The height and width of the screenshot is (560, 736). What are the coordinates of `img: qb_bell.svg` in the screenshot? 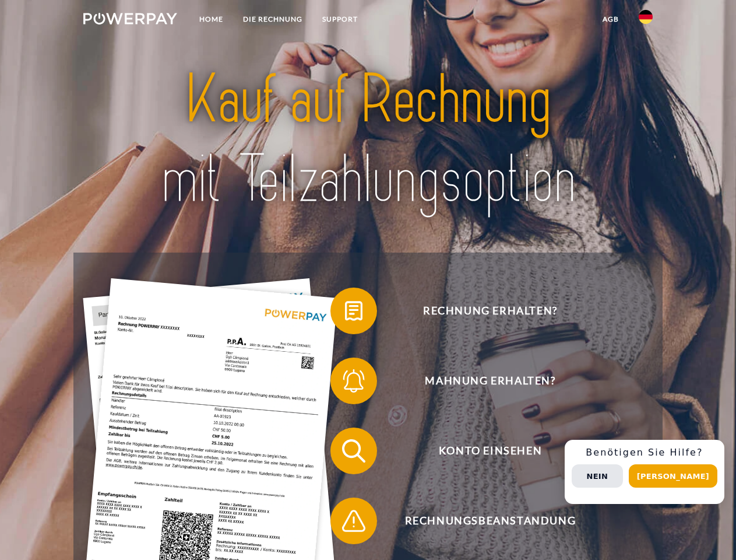 It's located at (354, 381).